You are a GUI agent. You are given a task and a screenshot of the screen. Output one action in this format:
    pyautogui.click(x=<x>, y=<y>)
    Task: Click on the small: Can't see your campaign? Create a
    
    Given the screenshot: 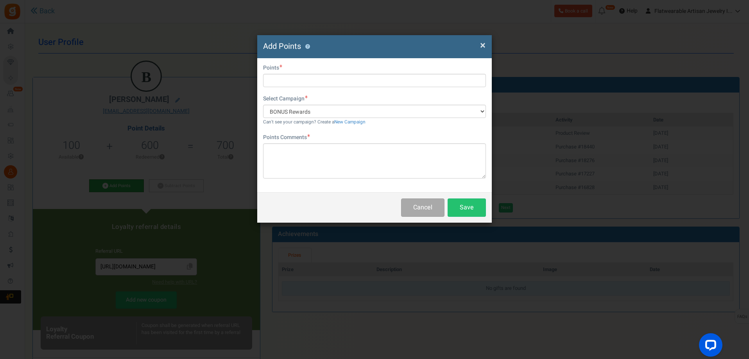 What is the action you would take?
    pyautogui.click(x=314, y=122)
    